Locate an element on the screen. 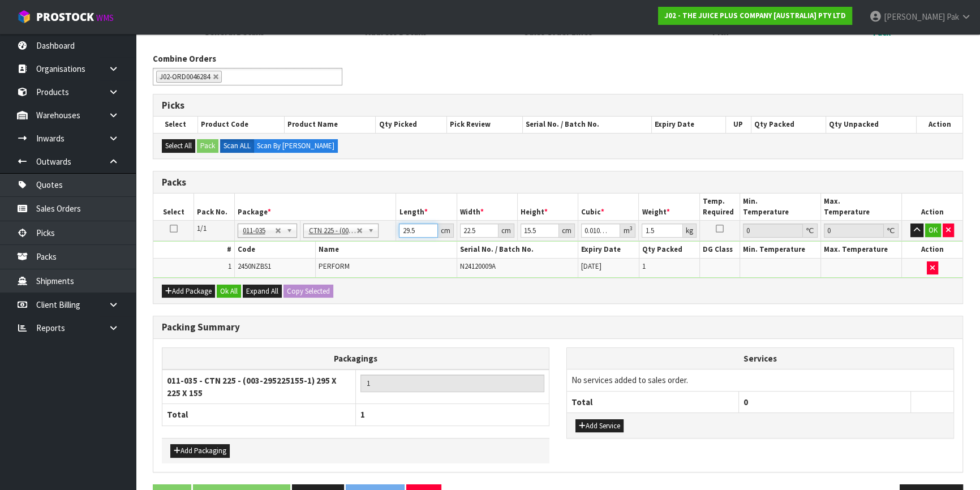 Image resolution: width=980 pixels, height=490 pixels. div: kg is located at coordinates (690, 231).